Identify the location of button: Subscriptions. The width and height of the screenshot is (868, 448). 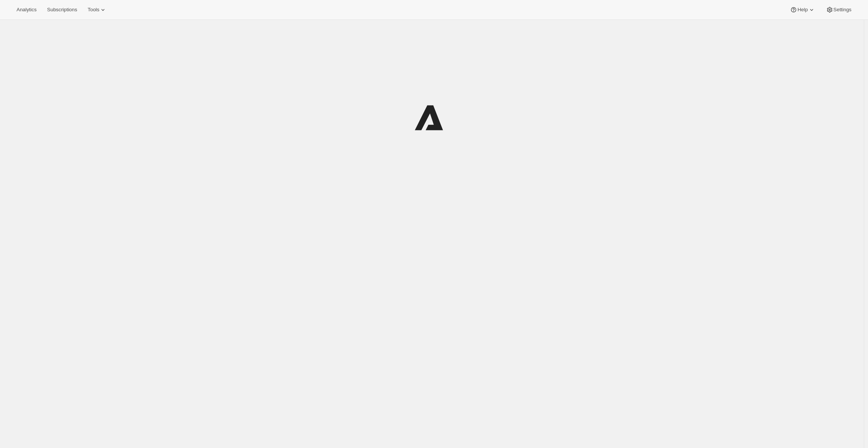
(62, 10).